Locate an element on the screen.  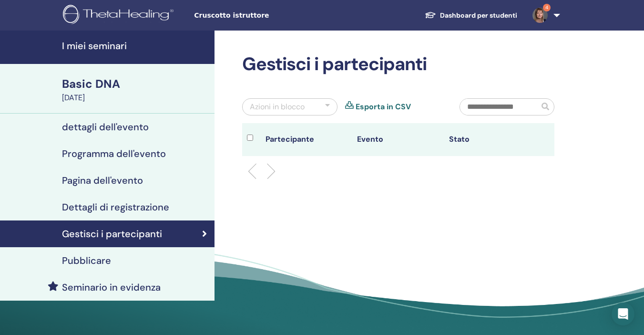
th: Evento is located at coordinates (398, 139).